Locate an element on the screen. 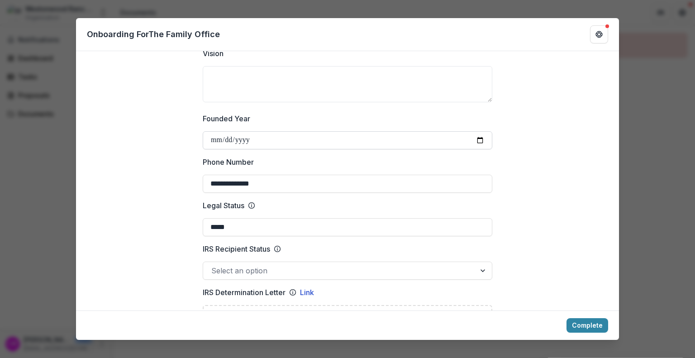  p: Phone Number is located at coordinates (228, 162).